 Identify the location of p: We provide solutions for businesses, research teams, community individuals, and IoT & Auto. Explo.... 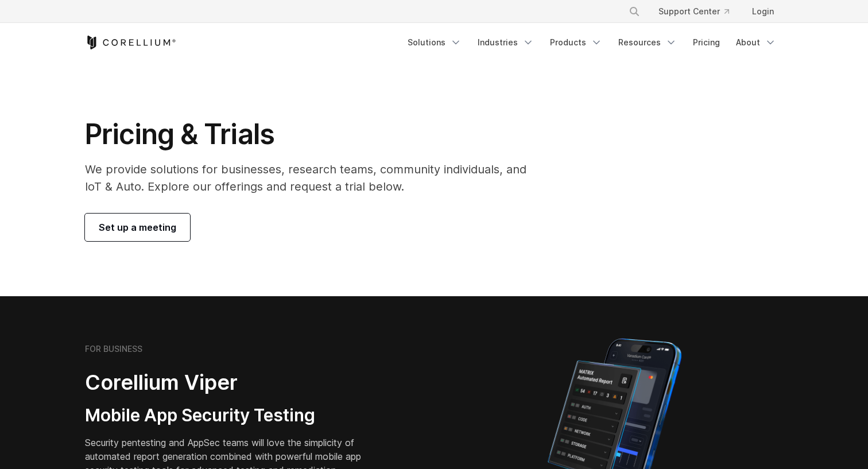
(313, 178).